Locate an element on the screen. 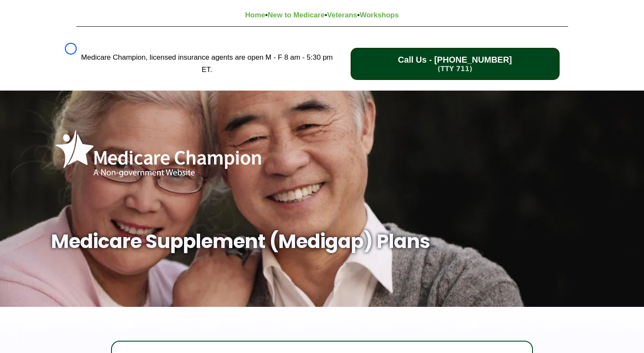  strong: Home is located at coordinates (255, 15).